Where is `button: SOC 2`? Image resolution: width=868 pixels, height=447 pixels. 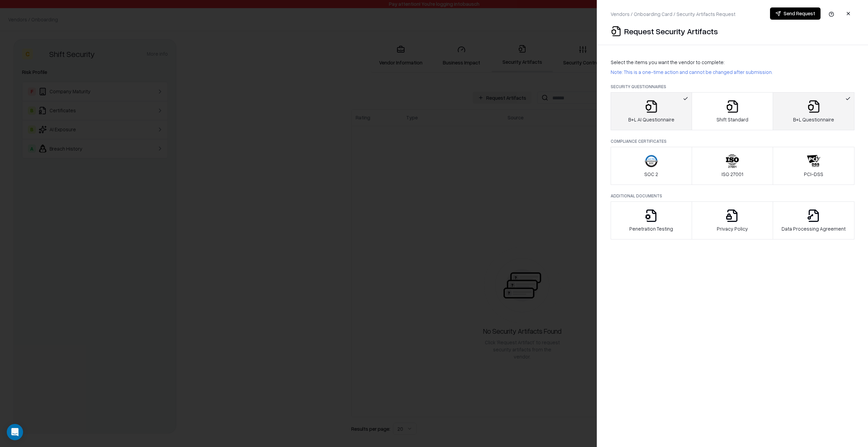 button: SOC 2 is located at coordinates (651, 165).